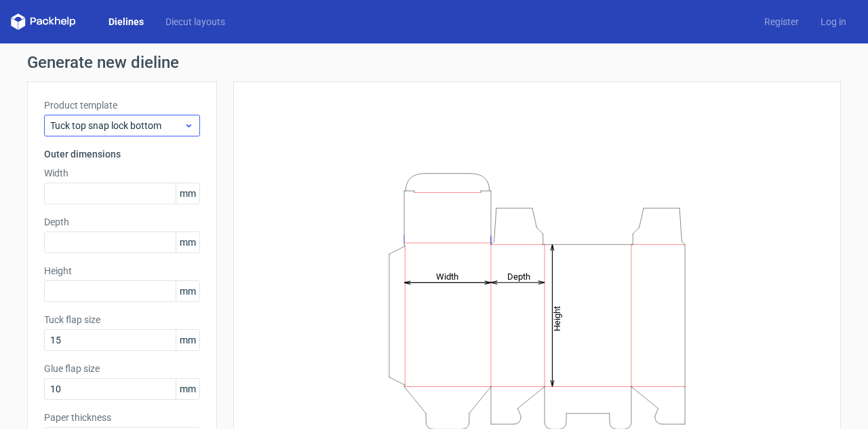 The width and height of the screenshot is (868, 429). I want to click on a: Log in, so click(833, 21).